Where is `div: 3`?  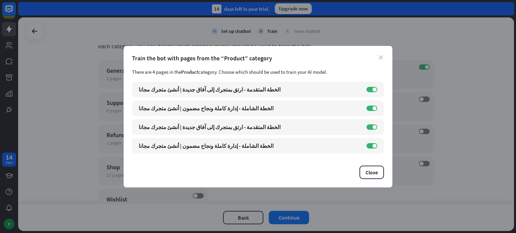 div: 3 is located at coordinates (287, 31).